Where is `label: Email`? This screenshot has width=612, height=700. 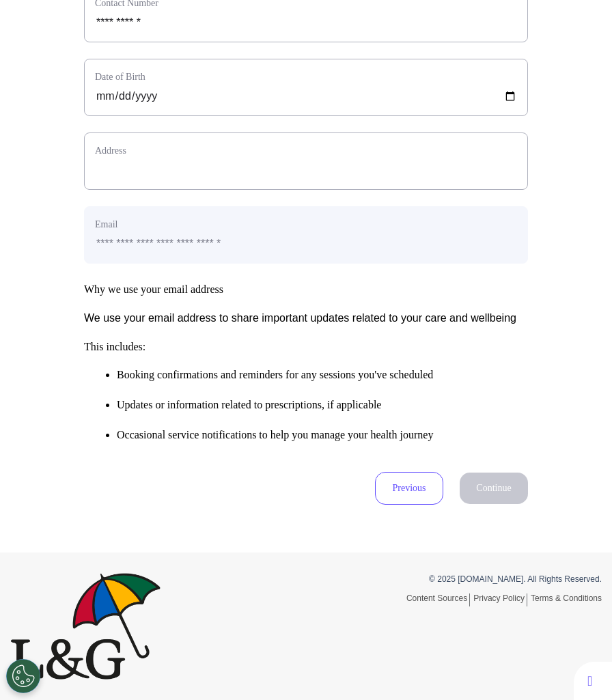 label: Email is located at coordinates (306, 224).